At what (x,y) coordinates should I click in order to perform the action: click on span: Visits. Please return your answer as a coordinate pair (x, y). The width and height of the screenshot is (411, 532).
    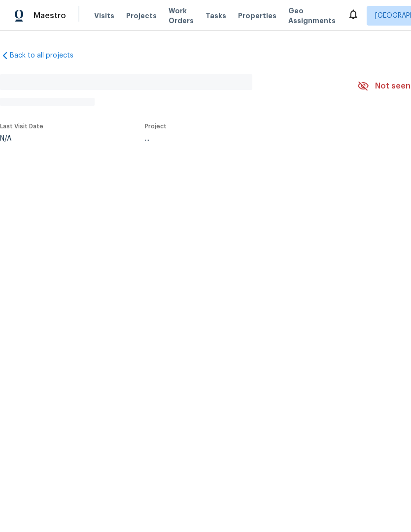
    Looking at the image, I should click on (104, 15).